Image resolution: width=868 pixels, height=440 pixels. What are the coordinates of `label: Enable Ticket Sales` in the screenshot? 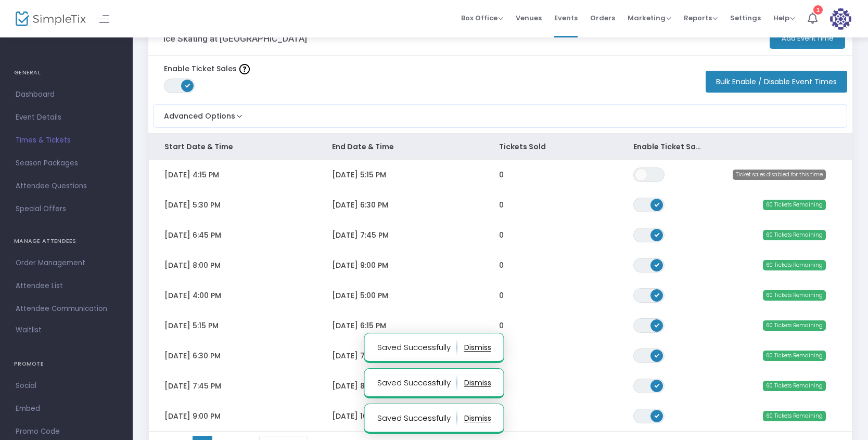 It's located at (207, 69).